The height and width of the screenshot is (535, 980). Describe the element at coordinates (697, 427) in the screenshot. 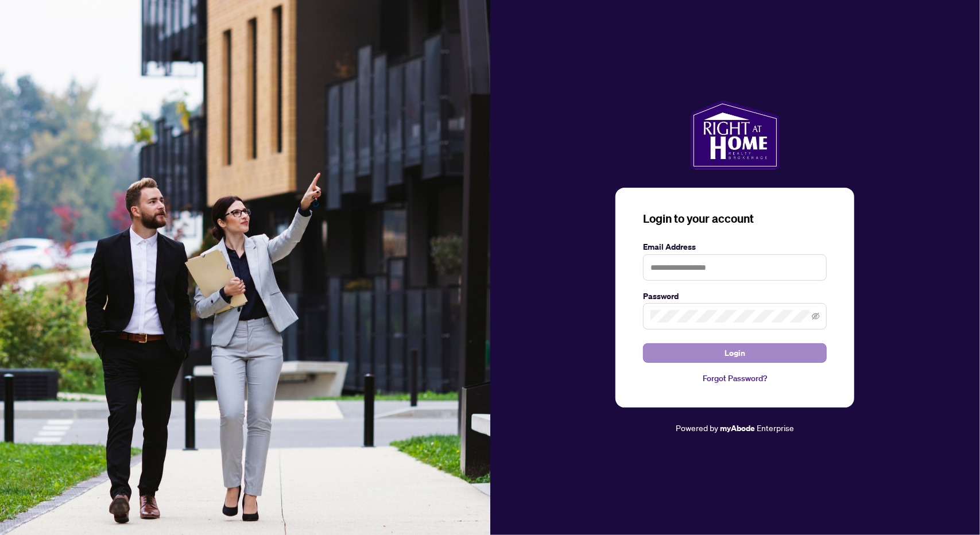

I see `span: Powered by` at that location.